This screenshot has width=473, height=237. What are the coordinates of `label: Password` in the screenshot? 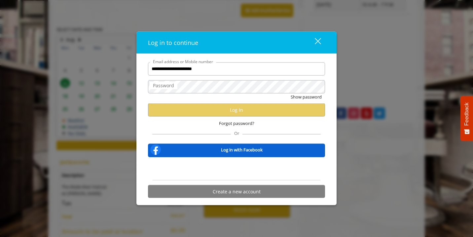 It's located at (164, 85).